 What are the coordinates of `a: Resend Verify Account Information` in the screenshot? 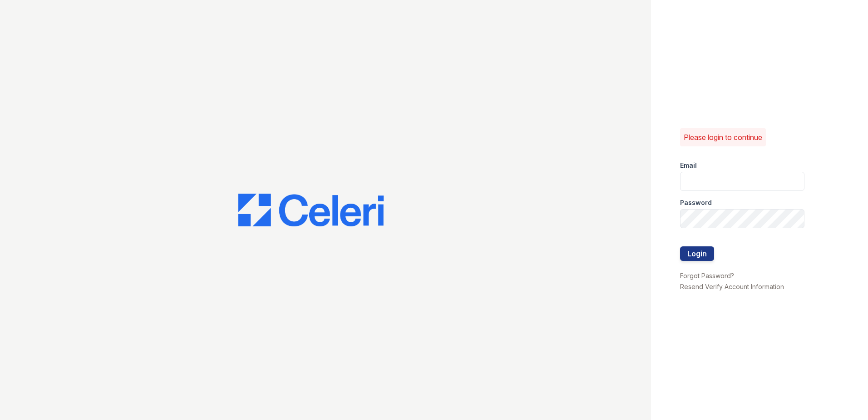 It's located at (732, 286).